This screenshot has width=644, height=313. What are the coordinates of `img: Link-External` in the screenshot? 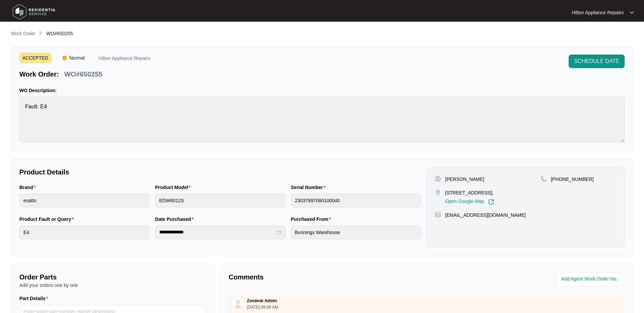 It's located at (491, 202).